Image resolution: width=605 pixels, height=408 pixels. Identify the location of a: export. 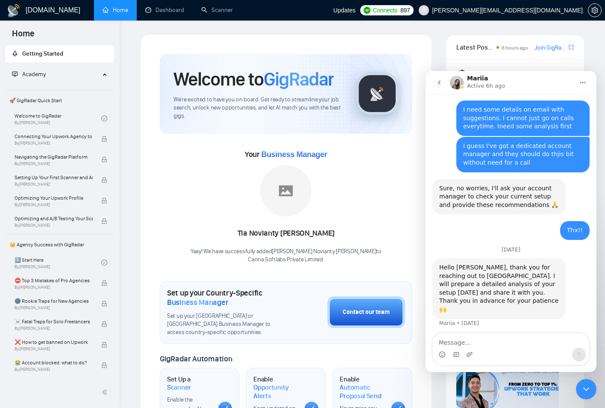
(571, 47).